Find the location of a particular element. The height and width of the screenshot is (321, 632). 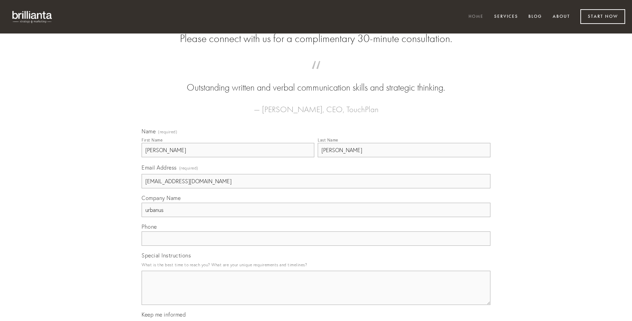

a: Start Now is located at coordinates (602, 16).